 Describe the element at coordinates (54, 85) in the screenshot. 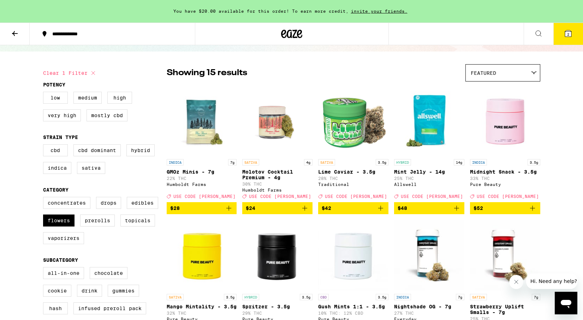

I see `legend: Potency` at that location.